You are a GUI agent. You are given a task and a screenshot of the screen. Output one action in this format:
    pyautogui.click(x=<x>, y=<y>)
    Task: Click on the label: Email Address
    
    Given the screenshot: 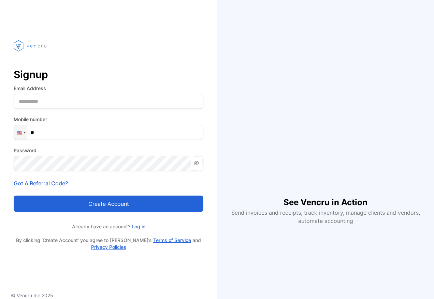 What is the action you would take?
    pyautogui.click(x=108, y=88)
    